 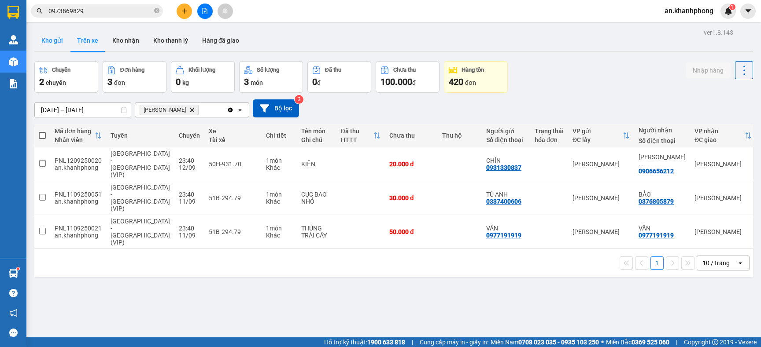 I want to click on span: plus, so click(x=184, y=11).